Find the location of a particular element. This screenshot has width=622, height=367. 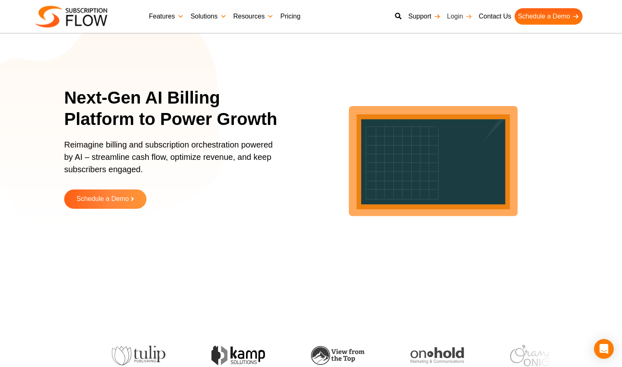

a: Pricing is located at coordinates (290, 16).